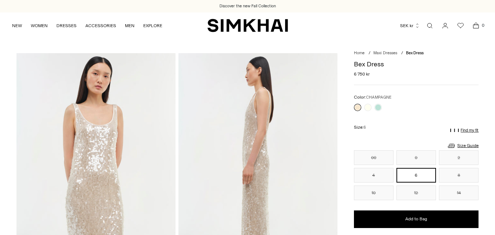 Image resolution: width=495 pixels, height=235 pixels. Describe the element at coordinates (459, 175) in the screenshot. I see `button: 8` at that location.